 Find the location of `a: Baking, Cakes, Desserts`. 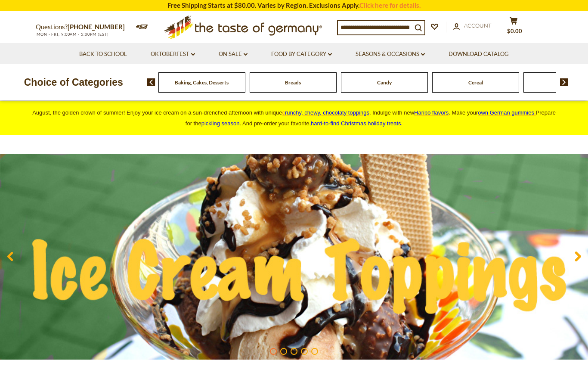

a: Baking, Cakes, Desserts is located at coordinates (201, 82).